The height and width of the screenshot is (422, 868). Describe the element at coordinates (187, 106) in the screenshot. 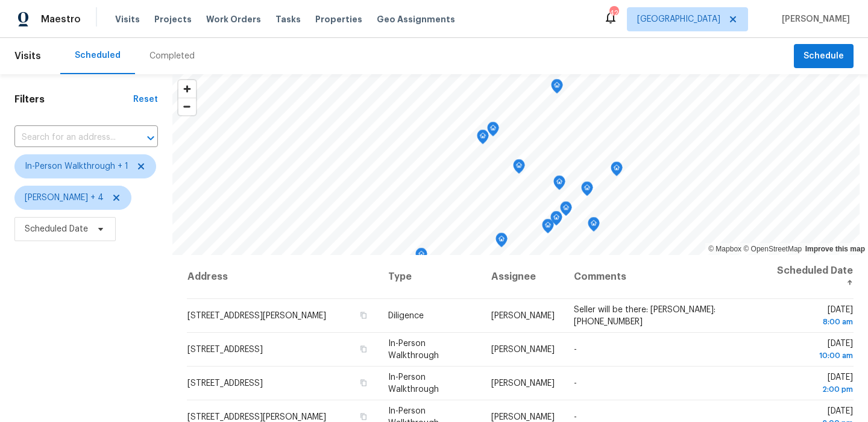

I see `button: Zoom out` at that location.